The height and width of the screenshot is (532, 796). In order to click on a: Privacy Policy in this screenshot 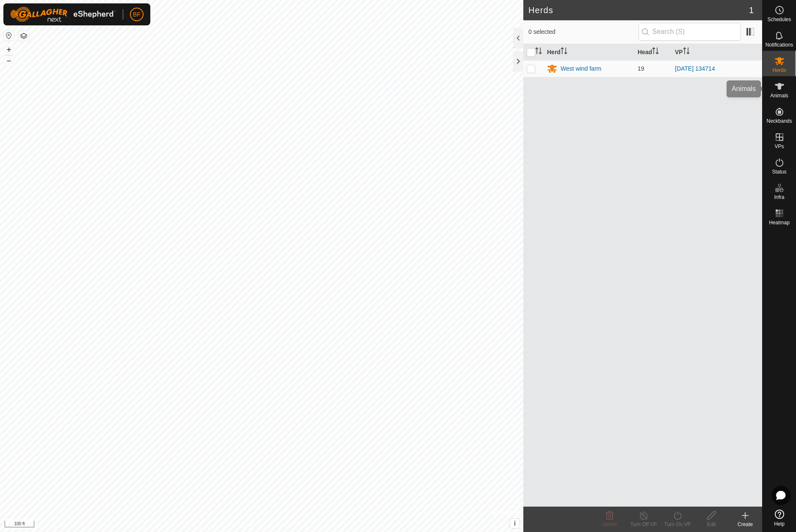, I will do `click(244, 525)`.